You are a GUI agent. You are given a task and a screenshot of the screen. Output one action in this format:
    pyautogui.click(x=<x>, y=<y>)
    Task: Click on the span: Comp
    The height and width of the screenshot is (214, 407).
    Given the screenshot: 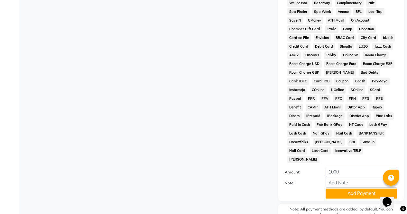 What is the action you would take?
    pyautogui.click(x=348, y=29)
    